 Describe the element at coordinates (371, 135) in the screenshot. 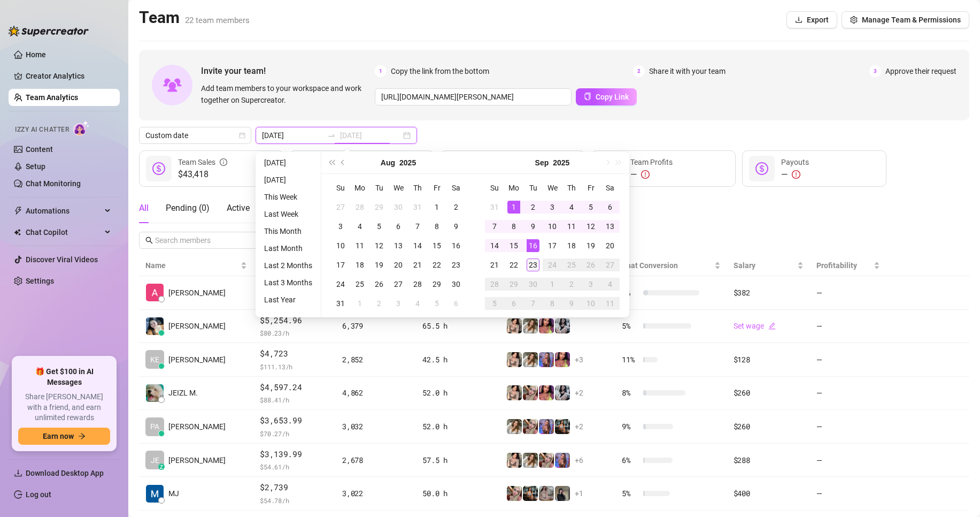

I see `input: End date` at that location.